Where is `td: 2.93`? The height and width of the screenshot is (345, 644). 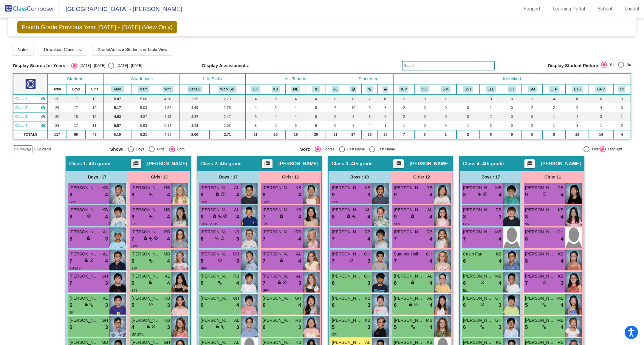 td: 2.93 is located at coordinates (228, 125).